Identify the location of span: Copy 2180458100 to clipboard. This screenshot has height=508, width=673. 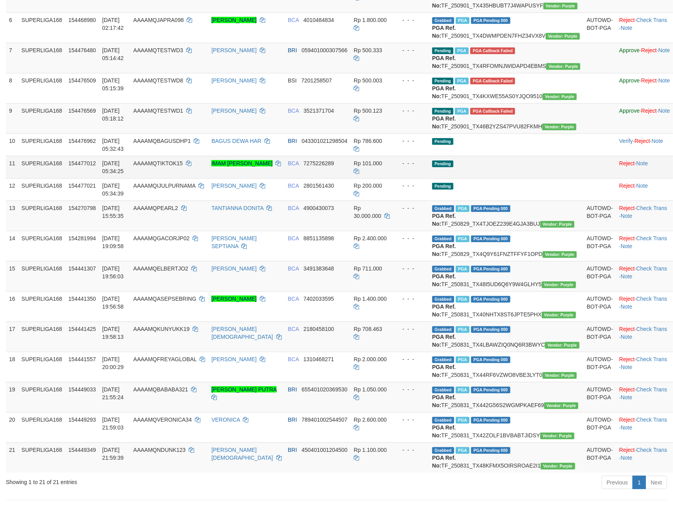
(319, 329).